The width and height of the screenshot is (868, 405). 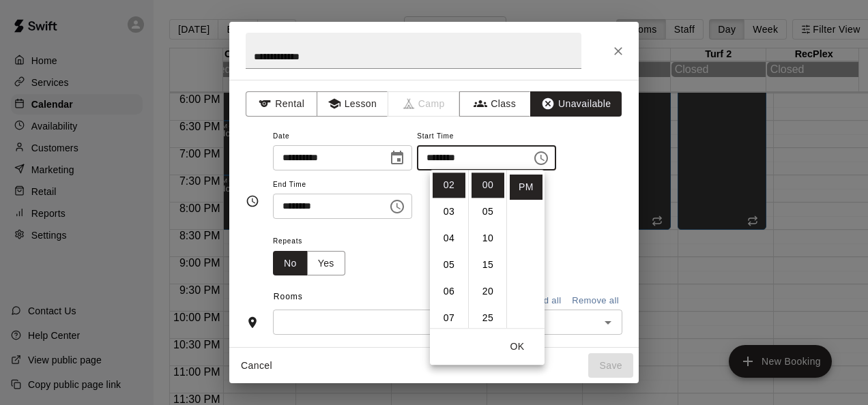 I want to click on li: 25 minutes, so click(x=488, y=318).